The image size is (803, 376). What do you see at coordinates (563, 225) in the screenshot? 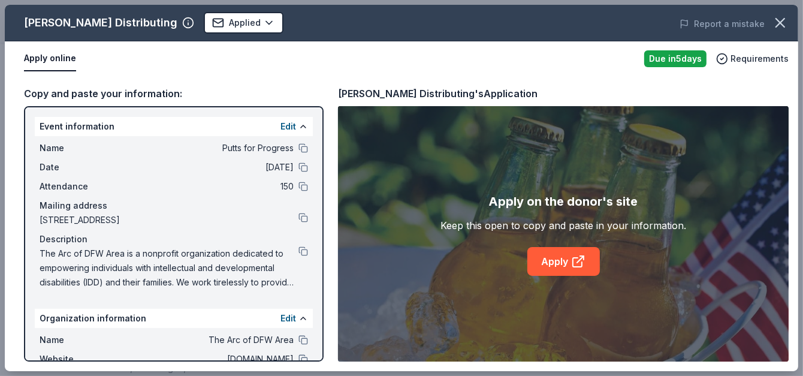
I see `div: Keep this open to copy and paste in your information.` at bounding box center [563, 225].